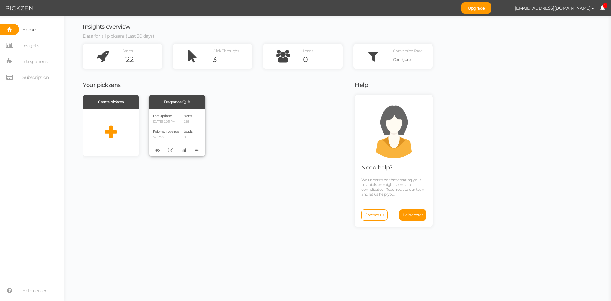  I want to click on a: Configure, so click(413, 59).